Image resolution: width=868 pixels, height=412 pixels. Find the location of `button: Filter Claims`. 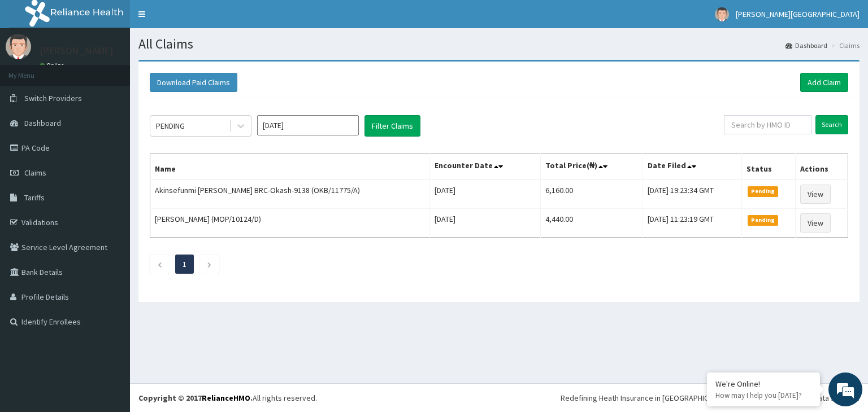

button: Filter Claims is located at coordinates (392, 126).